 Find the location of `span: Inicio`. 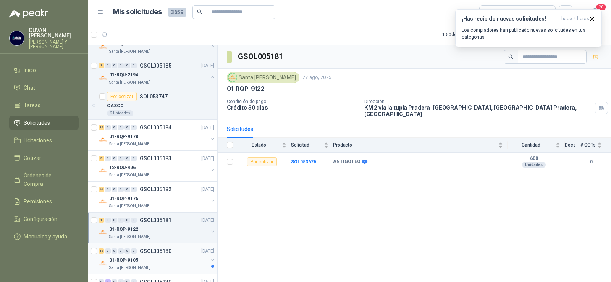

span: Inicio is located at coordinates (30, 70).